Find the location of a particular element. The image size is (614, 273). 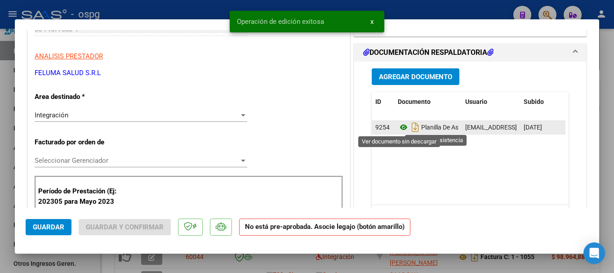

p: FELUMA SALUD S.R.L is located at coordinates (189, 73).